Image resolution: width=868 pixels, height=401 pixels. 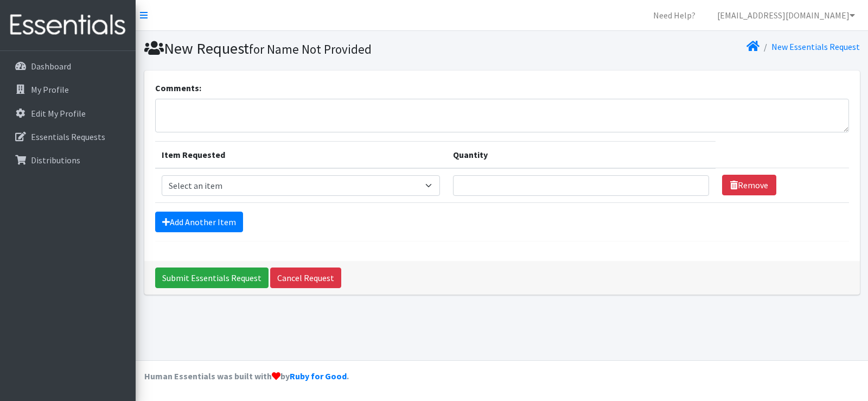 What do you see at coordinates (178, 88) in the screenshot?
I see `label: Comments:` at bounding box center [178, 88].